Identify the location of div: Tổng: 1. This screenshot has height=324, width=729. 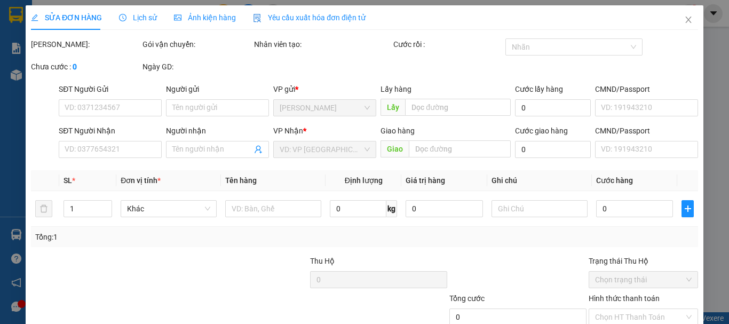
(158, 237).